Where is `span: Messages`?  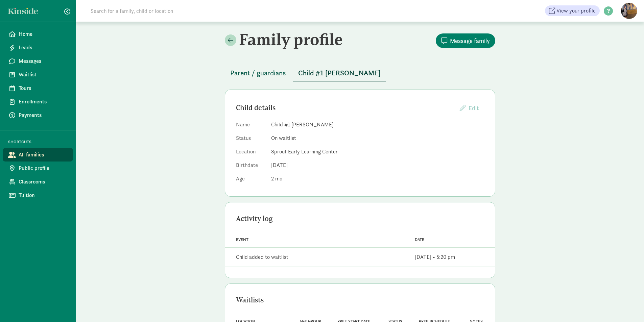
span: Messages is located at coordinates (43, 61).